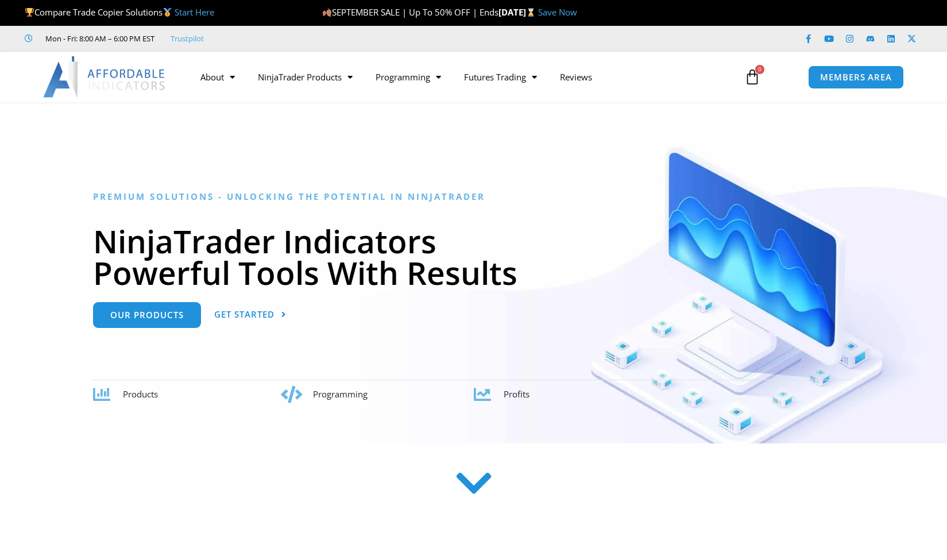  What do you see at coordinates (856, 77) in the screenshot?
I see `span: MEMBERS AREA` at bounding box center [856, 77].